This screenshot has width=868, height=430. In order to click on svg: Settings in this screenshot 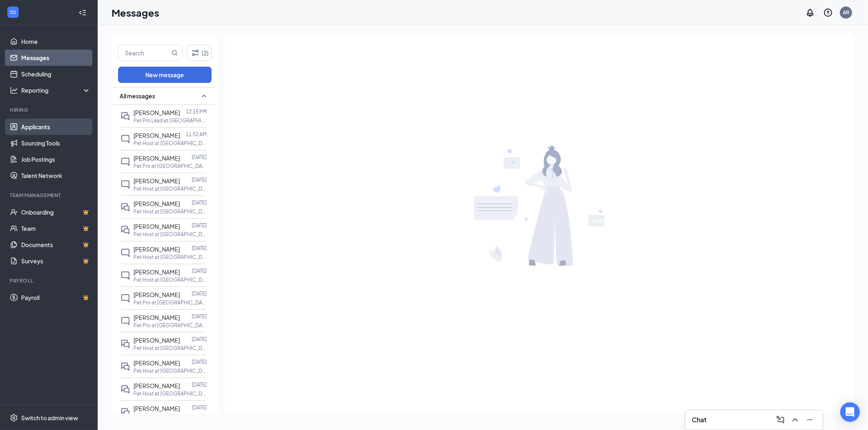, I will do `click(14, 418)`.